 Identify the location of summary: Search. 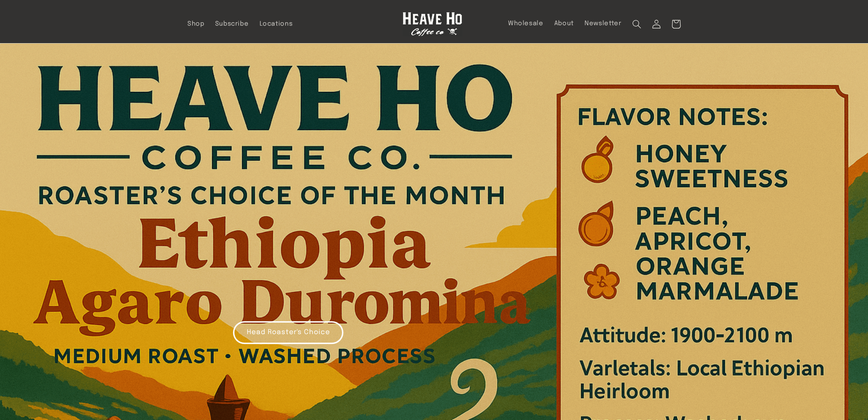
(636, 24).